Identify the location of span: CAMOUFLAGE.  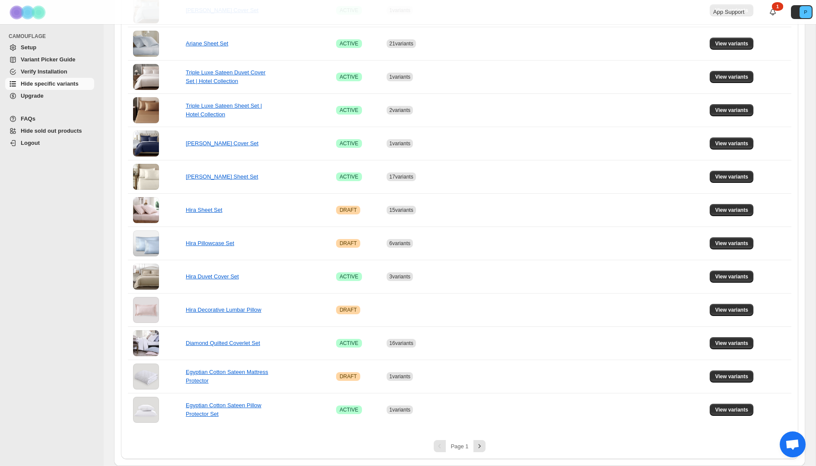
(53, 36).